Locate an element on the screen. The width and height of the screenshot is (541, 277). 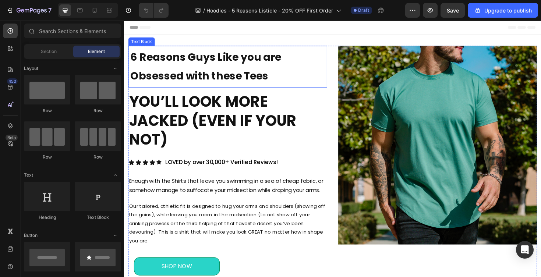
button: 7 is located at coordinates (29, 10).